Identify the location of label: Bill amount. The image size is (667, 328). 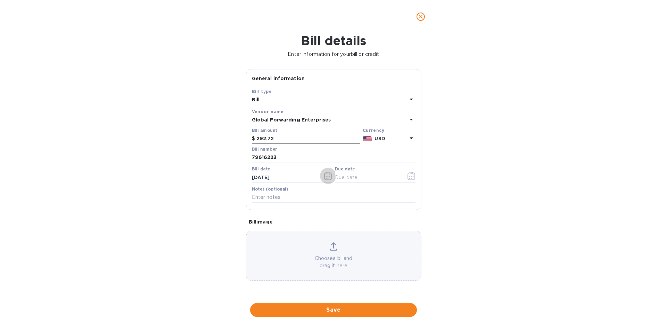
(265, 131).